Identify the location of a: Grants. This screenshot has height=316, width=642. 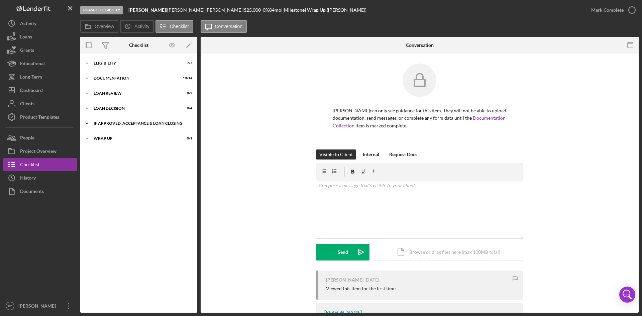
(40, 50).